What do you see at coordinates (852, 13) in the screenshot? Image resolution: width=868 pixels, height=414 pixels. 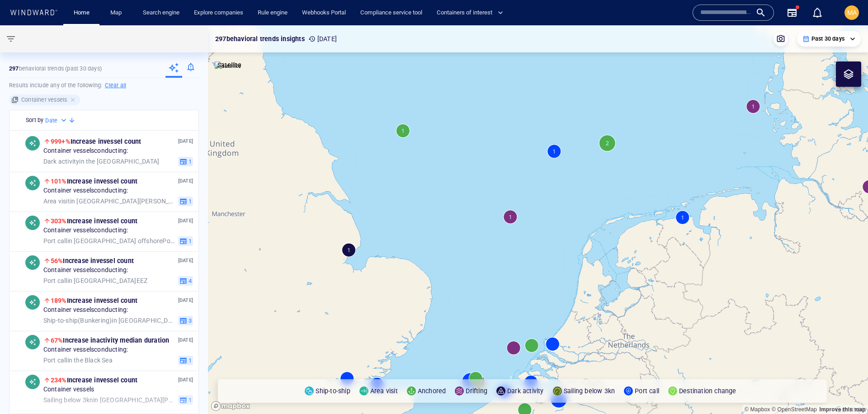 I see `button: MA` at bounding box center [852, 13].